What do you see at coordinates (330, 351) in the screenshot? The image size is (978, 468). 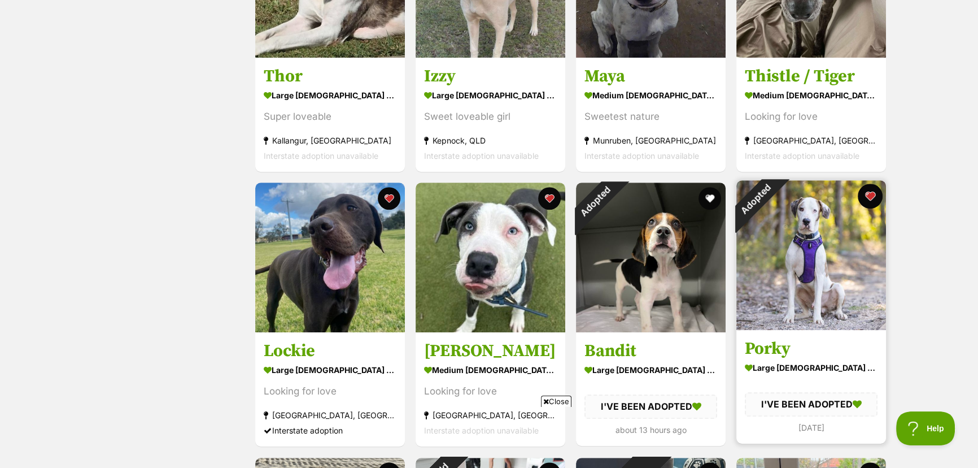 I see `h3: Lockie` at bounding box center [330, 351].